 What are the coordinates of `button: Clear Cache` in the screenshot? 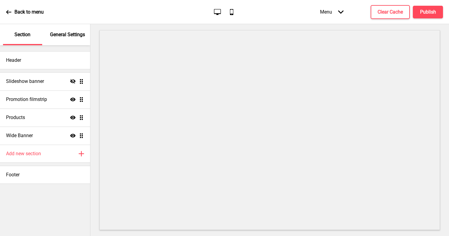 It's located at (390, 12).